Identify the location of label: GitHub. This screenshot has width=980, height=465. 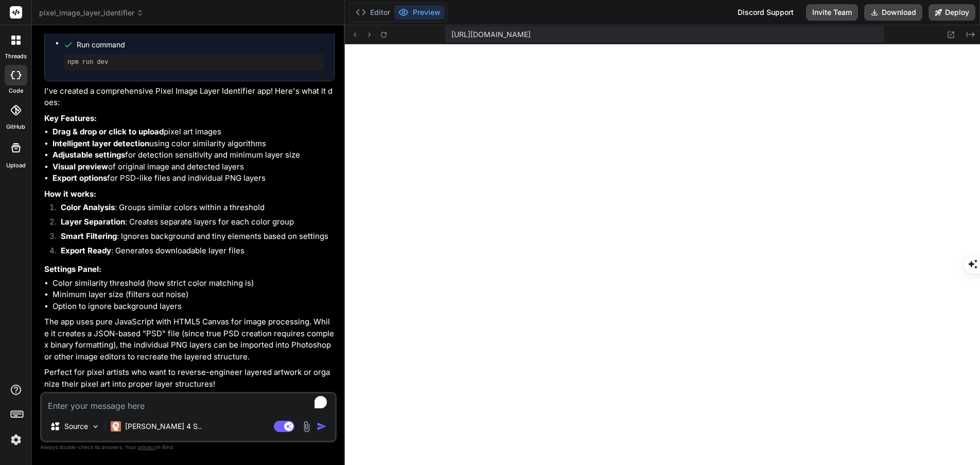
(16, 127).